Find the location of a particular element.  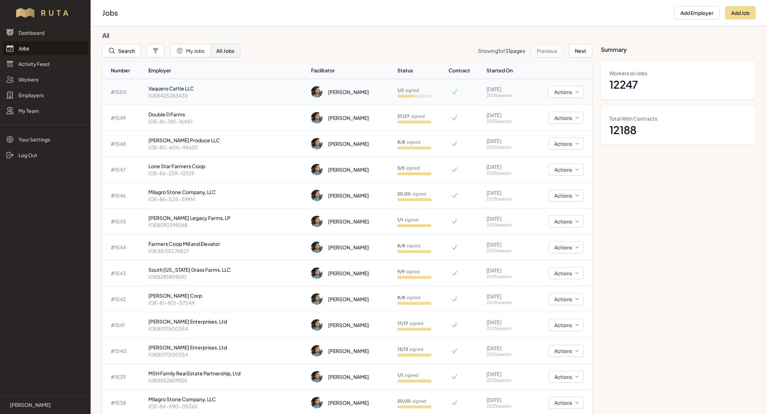

td: # 1545 is located at coordinates (124, 222).